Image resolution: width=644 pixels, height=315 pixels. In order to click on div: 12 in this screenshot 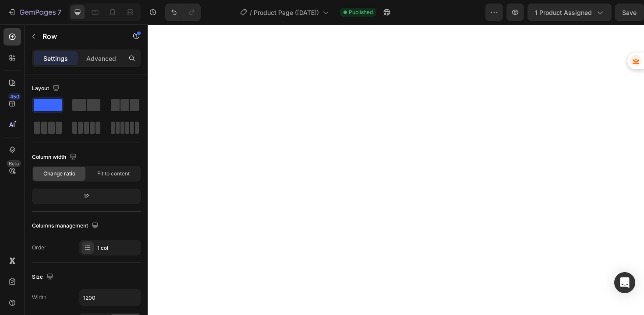, I will do `click(86, 197)`.